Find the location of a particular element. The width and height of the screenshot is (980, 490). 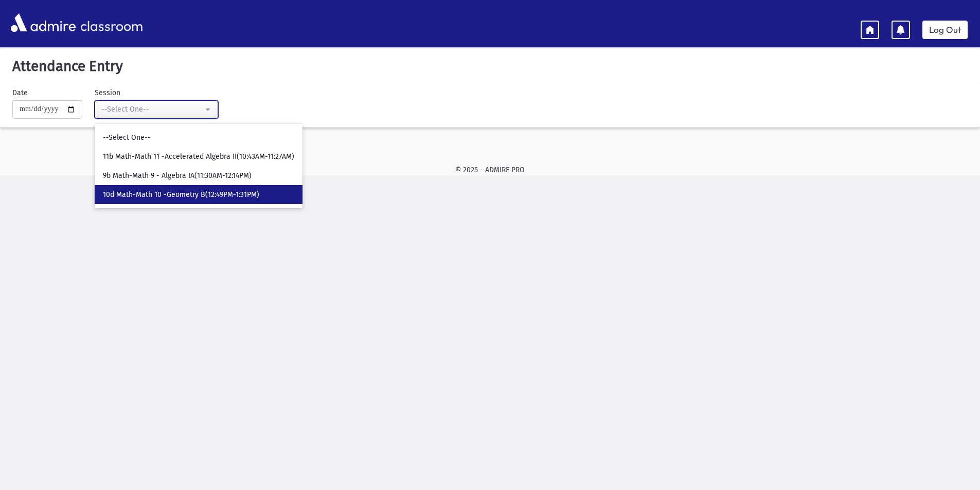

span: --Select One-- is located at coordinates (127, 138).